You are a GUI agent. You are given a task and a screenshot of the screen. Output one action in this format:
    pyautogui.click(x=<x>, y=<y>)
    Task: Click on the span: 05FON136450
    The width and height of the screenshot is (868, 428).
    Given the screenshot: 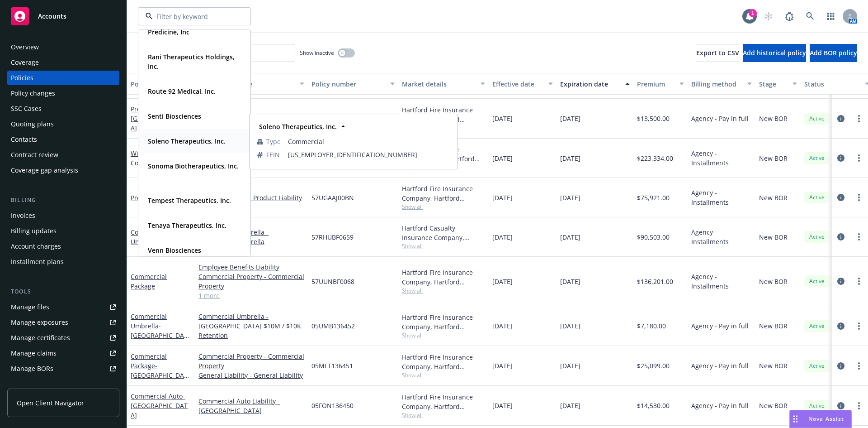 What is the action you would take?
    pyautogui.click(x=332, y=405)
    